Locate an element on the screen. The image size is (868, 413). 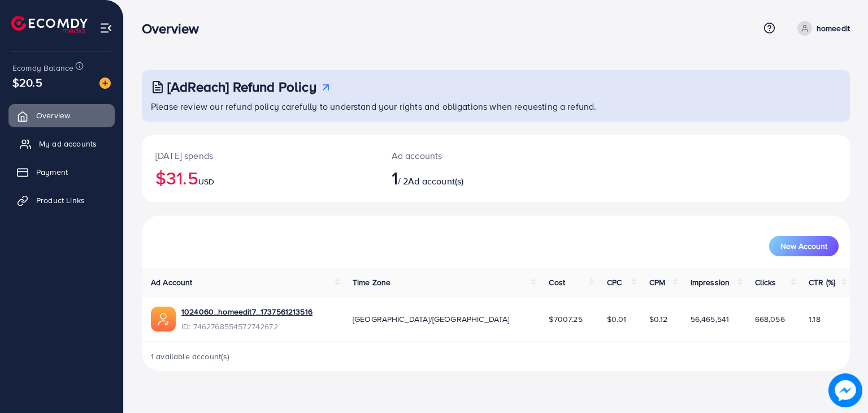
span: Product Links is located at coordinates (60, 200).